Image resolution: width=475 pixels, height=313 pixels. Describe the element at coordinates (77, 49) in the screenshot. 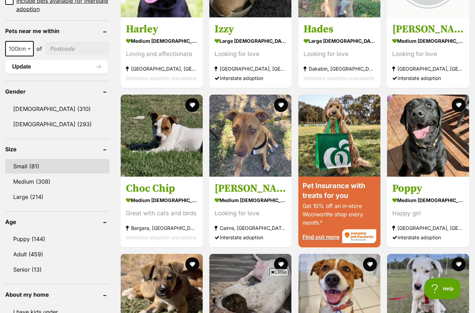

I see `input: postcode` at that location.